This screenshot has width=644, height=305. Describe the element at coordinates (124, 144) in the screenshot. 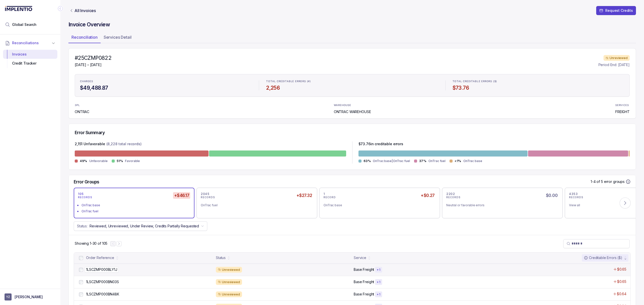

I see `p: (8,228 total records)` at that location.